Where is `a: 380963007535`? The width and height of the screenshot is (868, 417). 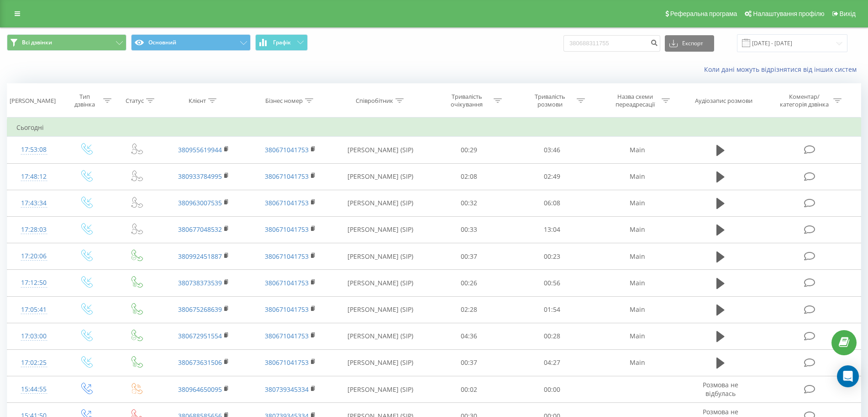
a: 380963007535 is located at coordinates (200, 202).